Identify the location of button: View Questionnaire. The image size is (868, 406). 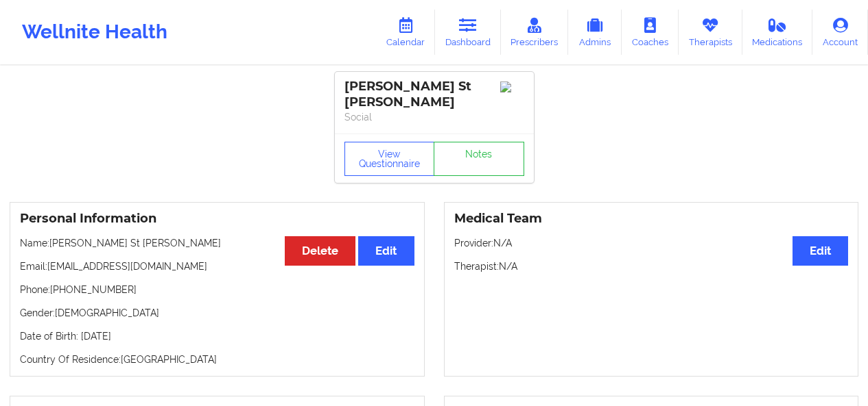
(389, 159).